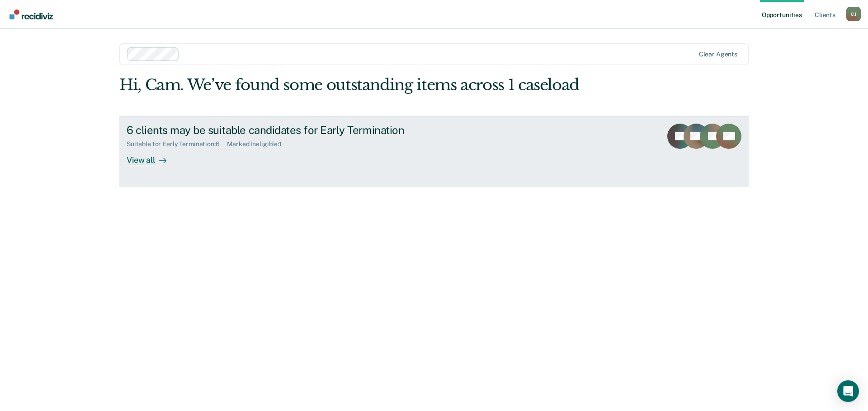 This screenshot has width=868, height=411. Describe the element at coordinates (371, 85) in the screenshot. I see `div: Hi, Cam. We’ve found some outstanding items across 1 caseload` at that location.